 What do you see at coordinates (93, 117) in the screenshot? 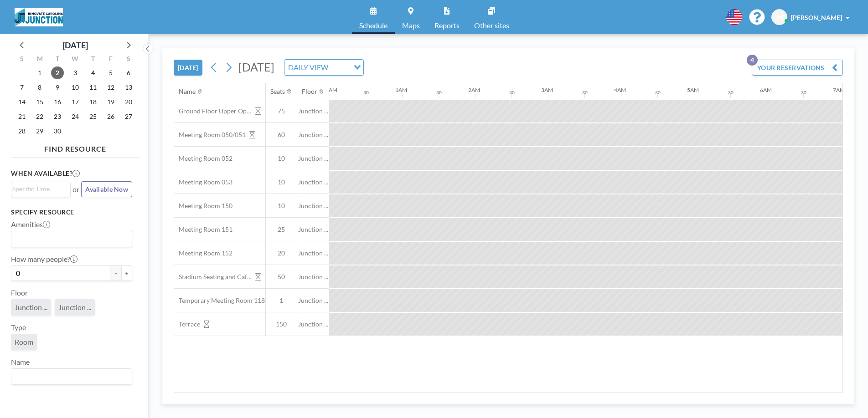
I see `span: Thursday, September 25, 2025` at bounding box center [93, 117].